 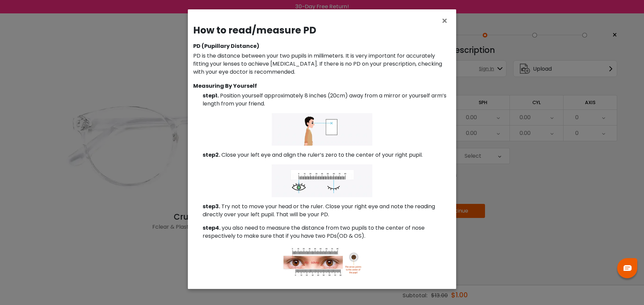 I want to click on span: step3., so click(x=211, y=206).